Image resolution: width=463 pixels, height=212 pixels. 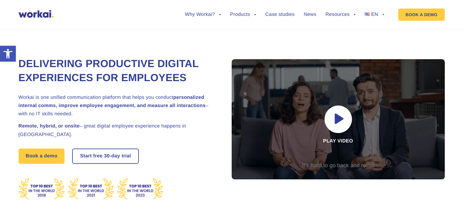 I want to click on h1: Delivering Productive Digital Experiences for Employees, so click(x=118, y=71).